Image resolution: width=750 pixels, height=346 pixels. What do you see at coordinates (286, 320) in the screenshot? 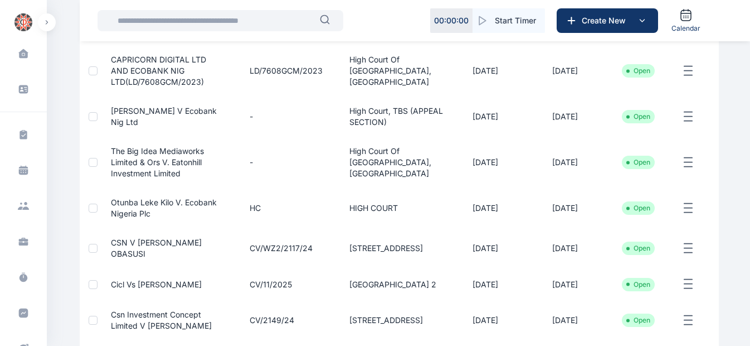
I see `td: CV/2149/24` at bounding box center [286, 320].